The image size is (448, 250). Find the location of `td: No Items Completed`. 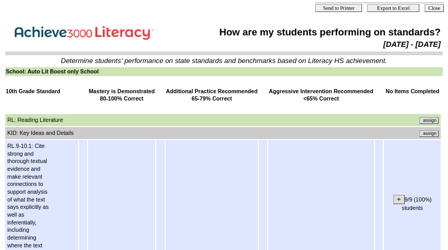

td: No Items Completed is located at coordinates (412, 95).